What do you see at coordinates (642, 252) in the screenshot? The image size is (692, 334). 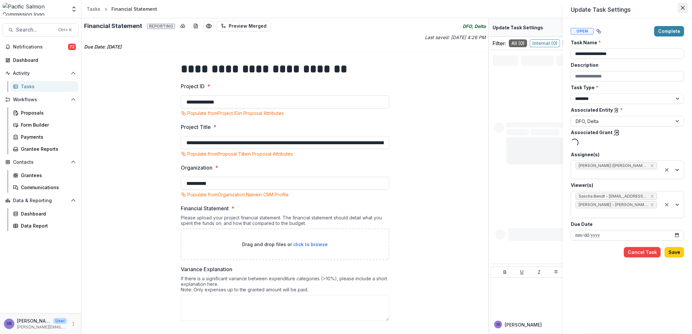 I see `button: Cancel Task` at bounding box center [642, 252].